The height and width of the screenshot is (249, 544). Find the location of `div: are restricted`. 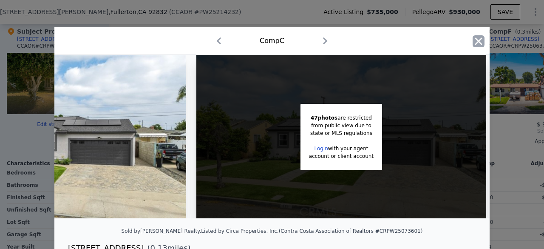

div: are restricted is located at coordinates (341, 118).